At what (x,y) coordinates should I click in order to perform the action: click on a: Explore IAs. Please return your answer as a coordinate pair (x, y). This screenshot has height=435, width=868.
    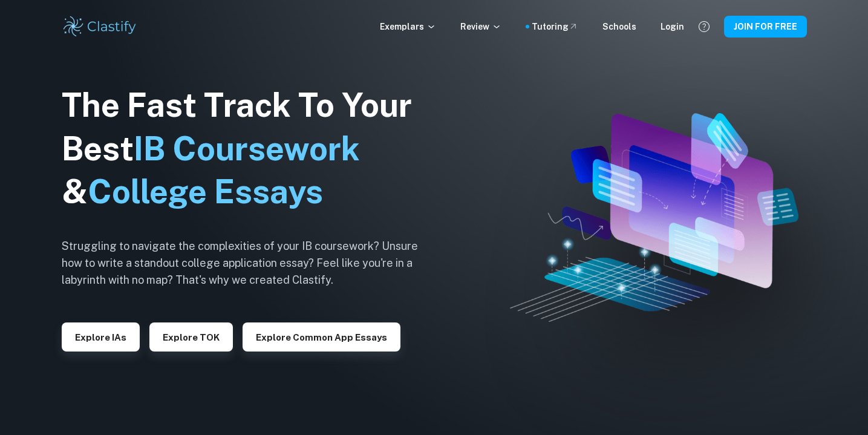
    Looking at the image, I should click on (100, 336).